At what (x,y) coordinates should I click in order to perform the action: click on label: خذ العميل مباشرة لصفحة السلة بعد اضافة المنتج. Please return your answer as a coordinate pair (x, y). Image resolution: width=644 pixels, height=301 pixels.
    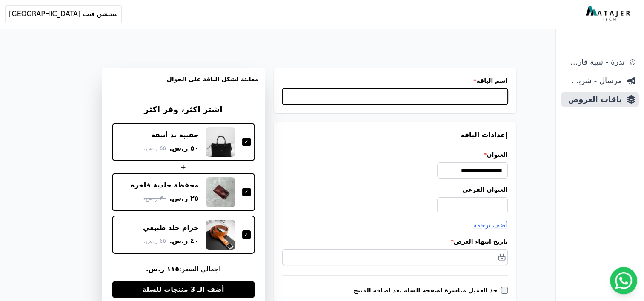
    Looking at the image, I should click on (427, 291).